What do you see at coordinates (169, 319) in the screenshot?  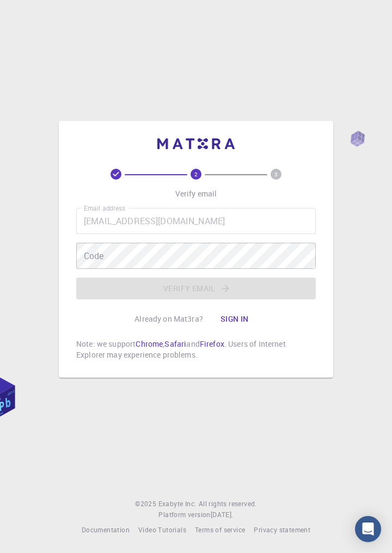 I see `p: Already on Mat3ra?` at bounding box center [169, 319].